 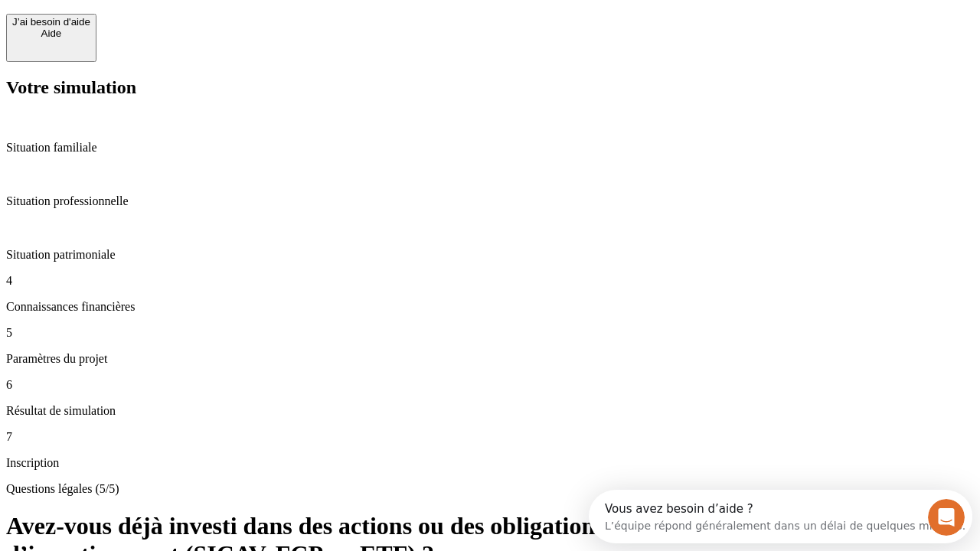 I want to click on div: L’équipe répond généralement dans un délai de quelques minutes., so click(x=196, y=33).